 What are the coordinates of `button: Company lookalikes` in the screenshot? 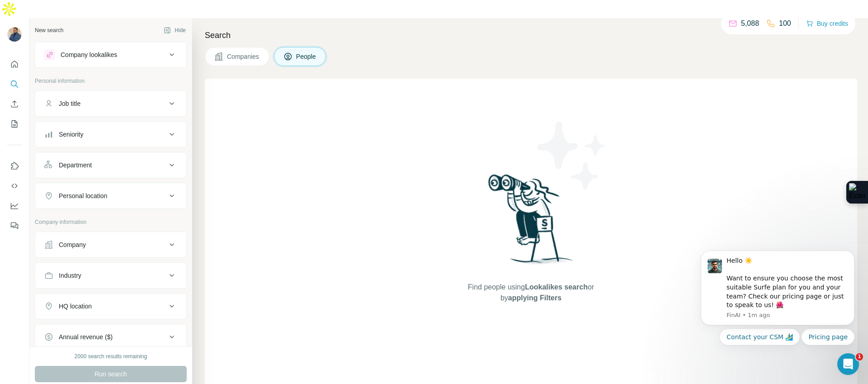 It's located at (111, 55).